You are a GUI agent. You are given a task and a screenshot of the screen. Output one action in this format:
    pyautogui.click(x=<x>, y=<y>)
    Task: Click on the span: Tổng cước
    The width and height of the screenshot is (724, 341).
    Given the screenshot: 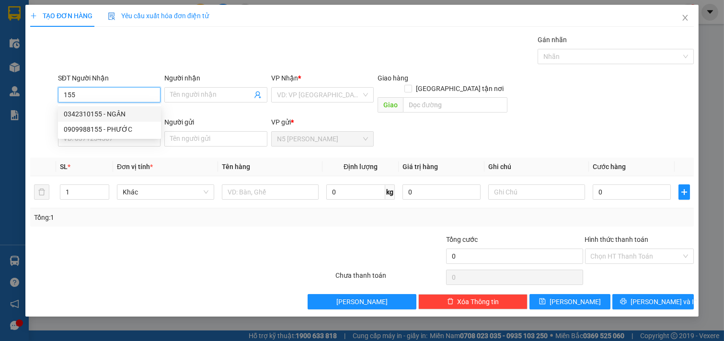 What is the action you would take?
    pyautogui.click(x=462, y=240)
    